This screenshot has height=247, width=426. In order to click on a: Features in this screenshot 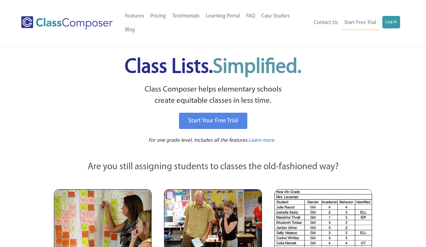, I will do `click(134, 16)`.